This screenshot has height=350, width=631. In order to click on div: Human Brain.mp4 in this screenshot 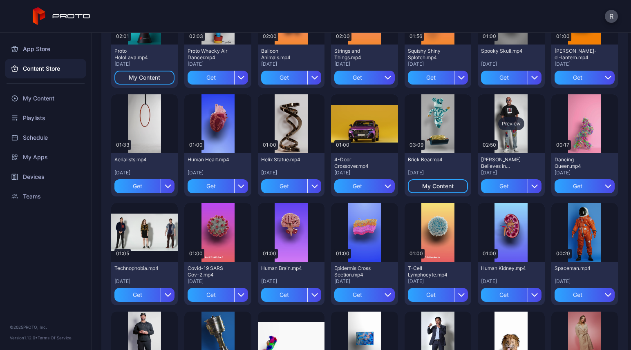, I will do `click(284, 268)`.